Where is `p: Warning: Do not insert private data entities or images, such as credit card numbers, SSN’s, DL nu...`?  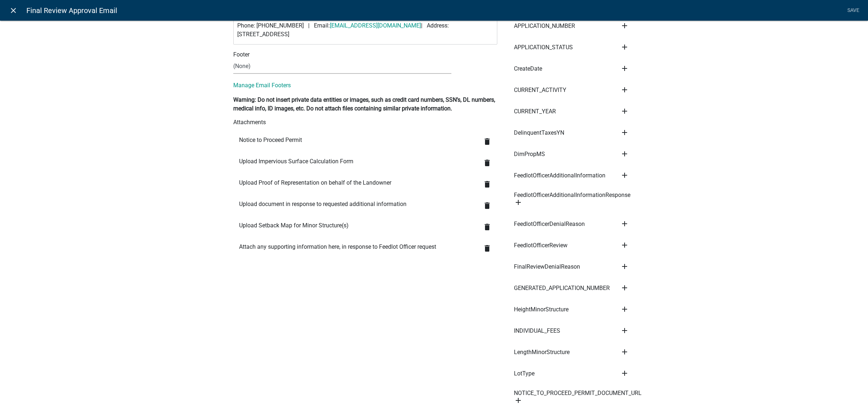
p: Warning: Do not insert private data entities or images, such as credit card numbers, SSN’s, DL nu... is located at coordinates (365, 104).